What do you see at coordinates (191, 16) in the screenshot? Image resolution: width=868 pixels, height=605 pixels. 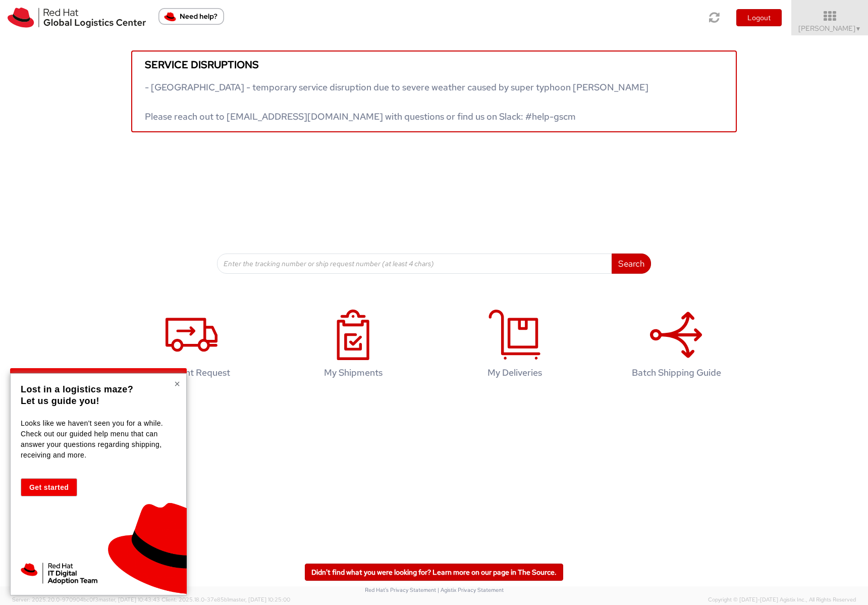 I see `button: Need help?` at bounding box center [191, 16].